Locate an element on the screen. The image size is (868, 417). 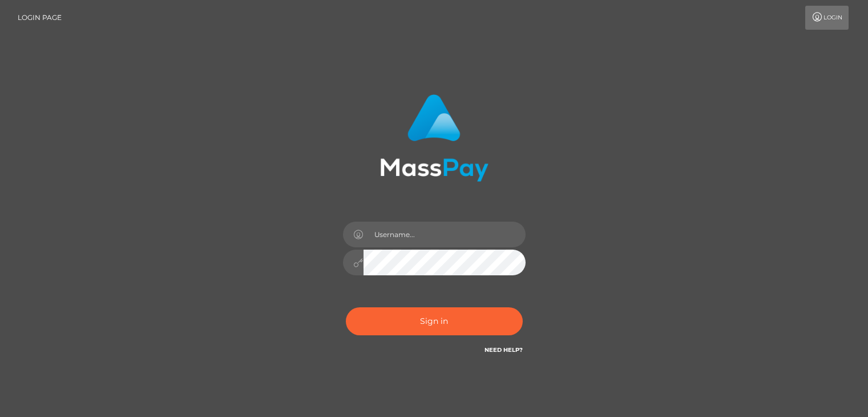
img: MassPay Login is located at coordinates (434, 137).